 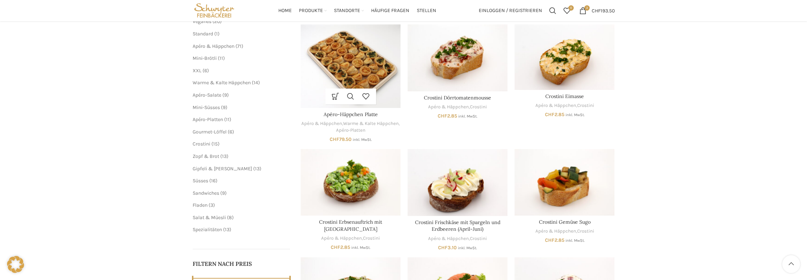 What do you see at coordinates (791, 264) in the screenshot?
I see `a: Scroll to top button` at bounding box center [791, 264].